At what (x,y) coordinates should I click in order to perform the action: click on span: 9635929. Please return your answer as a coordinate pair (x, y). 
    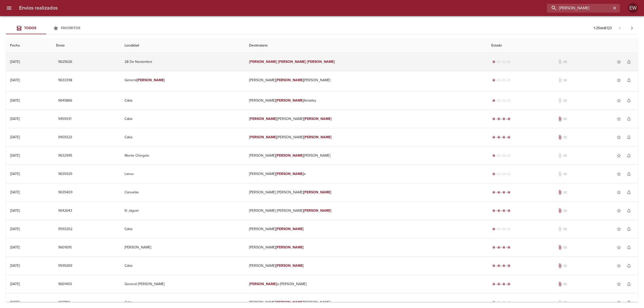
    Looking at the image, I should click on (65, 174).